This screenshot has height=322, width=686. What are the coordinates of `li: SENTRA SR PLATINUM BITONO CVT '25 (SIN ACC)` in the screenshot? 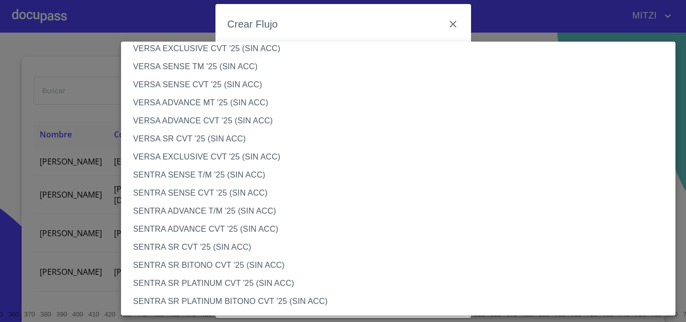 It's located at (402, 302).